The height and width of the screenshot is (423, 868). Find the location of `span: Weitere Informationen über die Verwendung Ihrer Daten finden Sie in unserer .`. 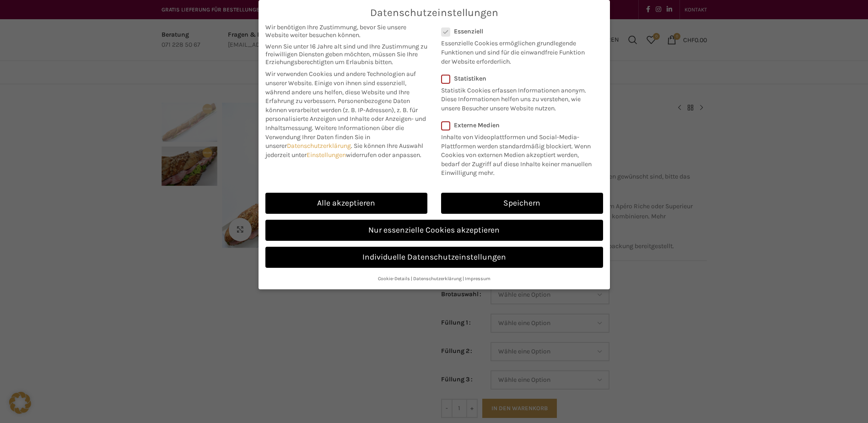

span: Weitere Informationen über die Verwendung Ihrer Daten finden Sie in unserer . is located at coordinates (335, 137).